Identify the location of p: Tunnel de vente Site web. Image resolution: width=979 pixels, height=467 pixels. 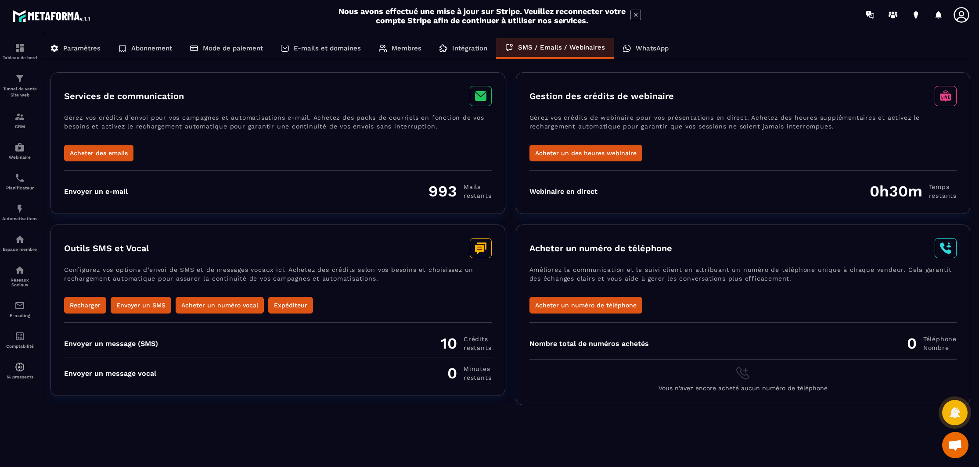
(20, 92).